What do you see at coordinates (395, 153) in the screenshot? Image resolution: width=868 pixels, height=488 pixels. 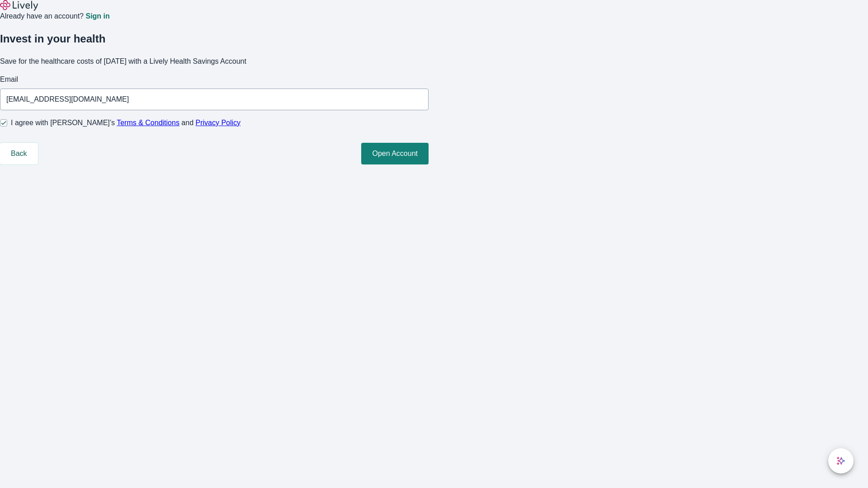 I see `button: Open Account` at bounding box center [395, 153].